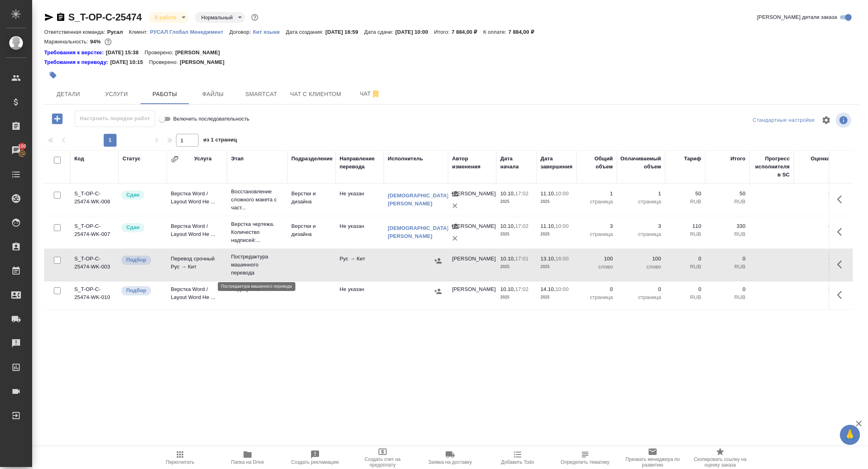  What do you see at coordinates (450, 462) in the screenshot?
I see `span: Заявка на доставку` at bounding box center [450, 462].